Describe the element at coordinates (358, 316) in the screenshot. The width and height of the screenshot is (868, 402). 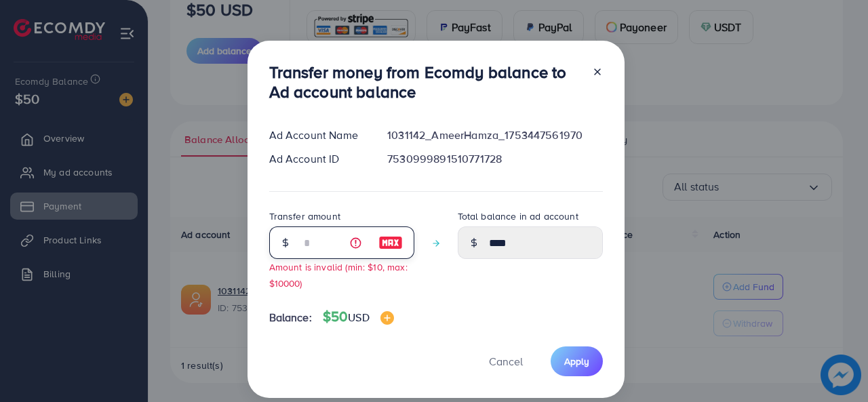
I see `h4: $50` at that location.